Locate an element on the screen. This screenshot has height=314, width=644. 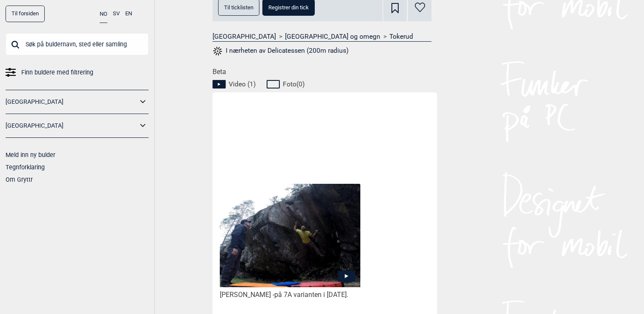
button: I nærheten av Delicatessen (200m radius) is located at coordinates (280, 51).